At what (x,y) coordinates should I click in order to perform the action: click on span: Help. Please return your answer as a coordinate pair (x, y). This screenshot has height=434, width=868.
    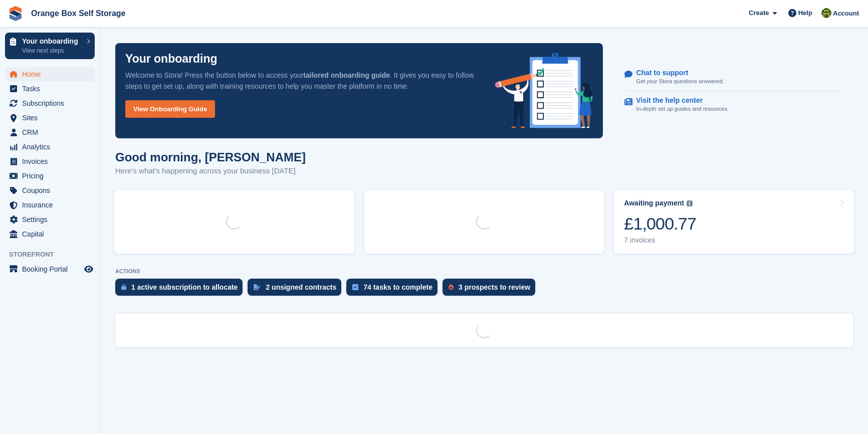
    Looking at the image, I should click on (806, 13).